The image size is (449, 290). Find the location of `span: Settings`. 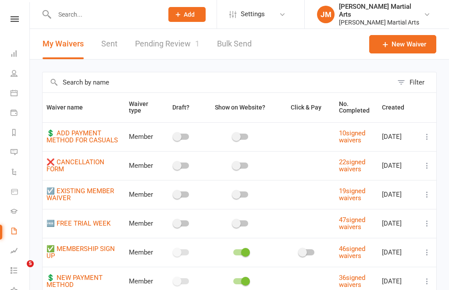

span: Settings is located at coordinates (252, 14).